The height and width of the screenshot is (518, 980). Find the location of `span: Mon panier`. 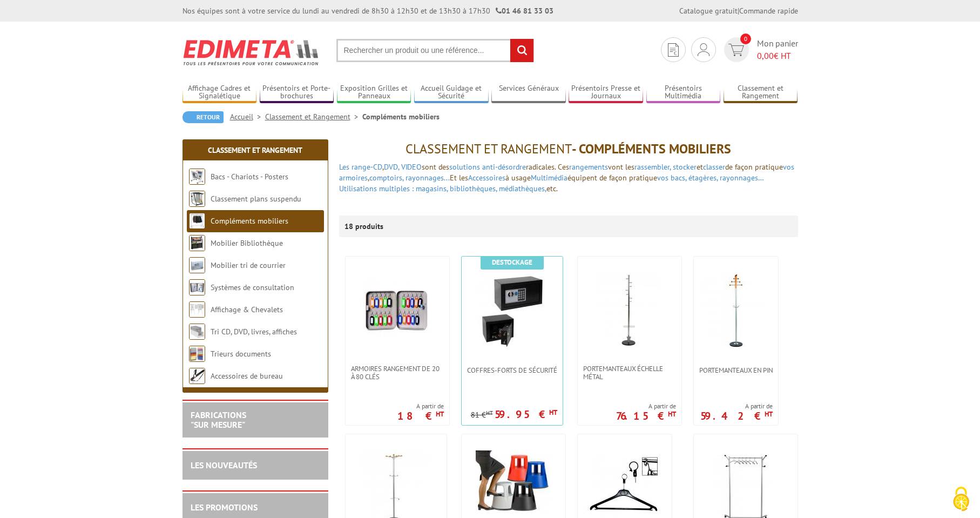

span: Mon panier is located at coordinates (778, 50).